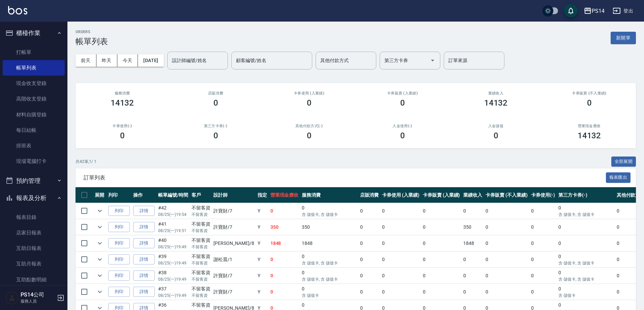 Image resolution: width=644 pixels, height=310 pixels. I want to click on h3: 服務消費, so click(122, 93).